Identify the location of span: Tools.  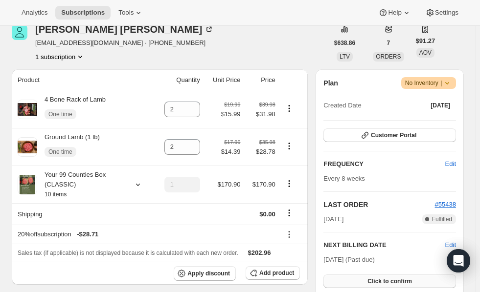
(126, 13).